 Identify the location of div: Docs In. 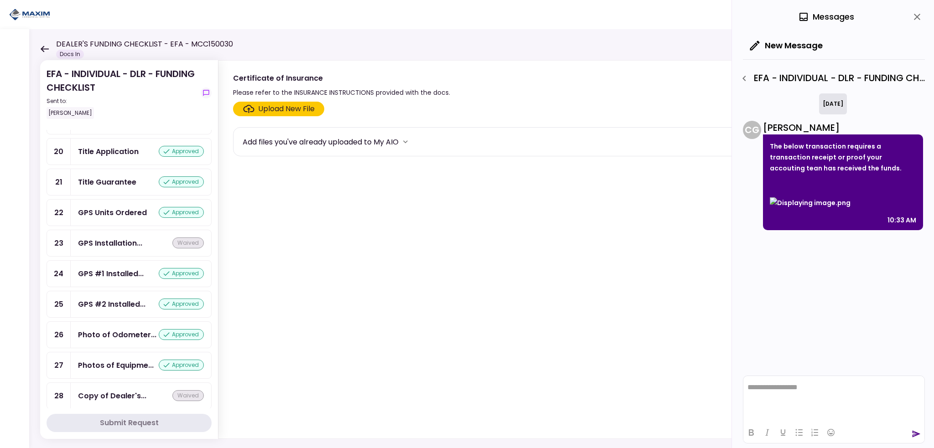
(70, 54).